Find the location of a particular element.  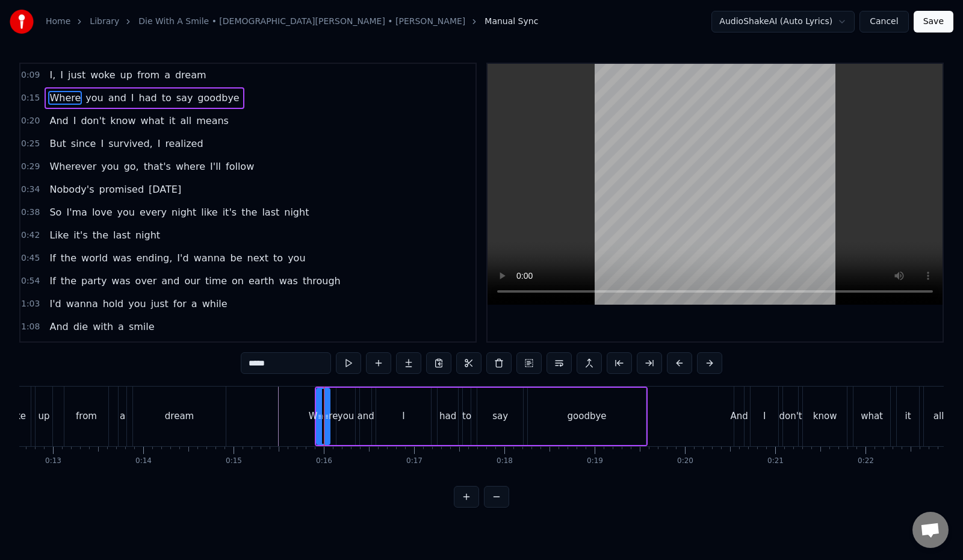

span: while is located at coordinates (215, 303).